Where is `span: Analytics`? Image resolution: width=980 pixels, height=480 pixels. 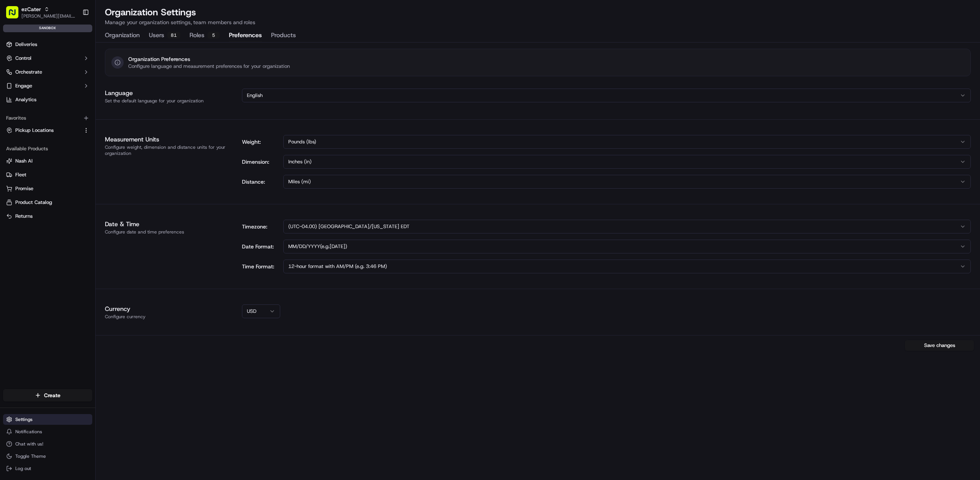
span: Analytics is located at coordinates (25, 100).